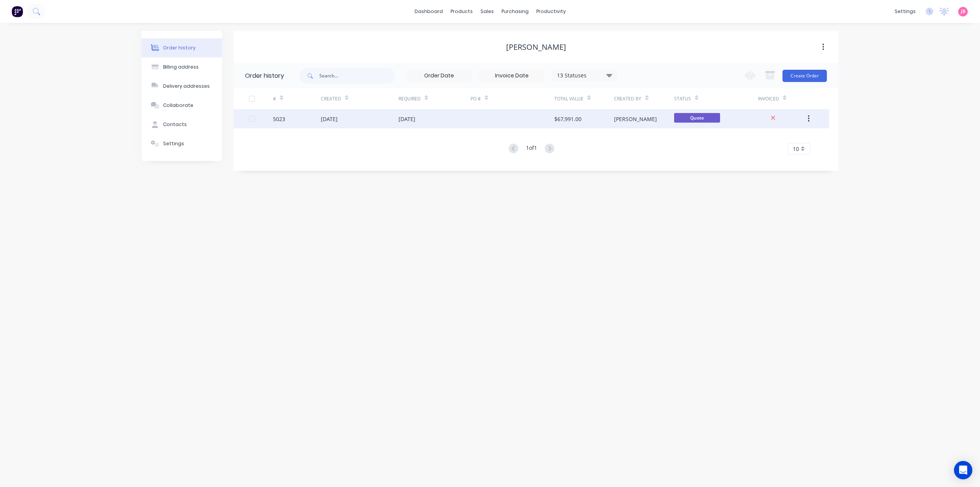  Describe the element at coordinates (186, 86) in the screenshot. I see `div: Delivery addresses` at that location.